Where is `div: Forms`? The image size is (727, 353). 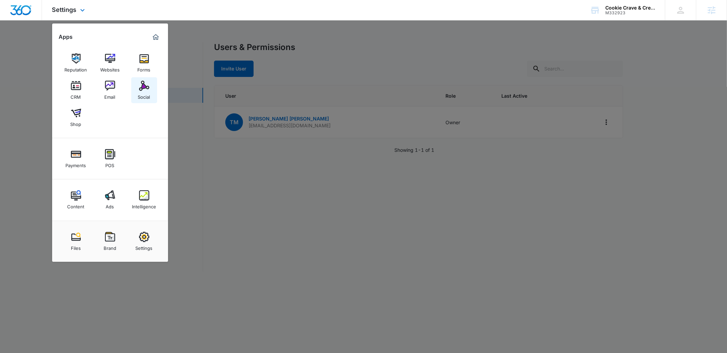
div: Forms is located at coordinates (144, 68).